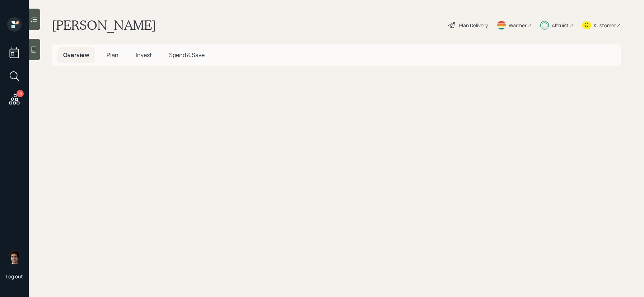 The height and width of the screenshot is (297, 644). What do you see at coordinates (15, 257) in the screenshot?
I see `img: harrison-schaefer-headshot-2.png` at bounding box center [15, 257].